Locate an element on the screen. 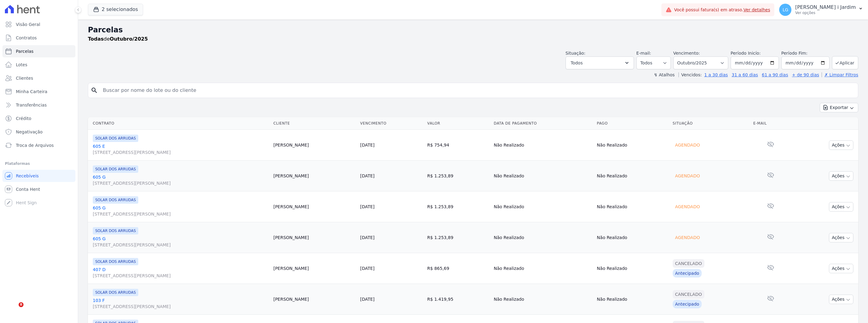 This screenshot has width=868, height=323. td: R$ 865,69 is located at coordinates (458, 268).